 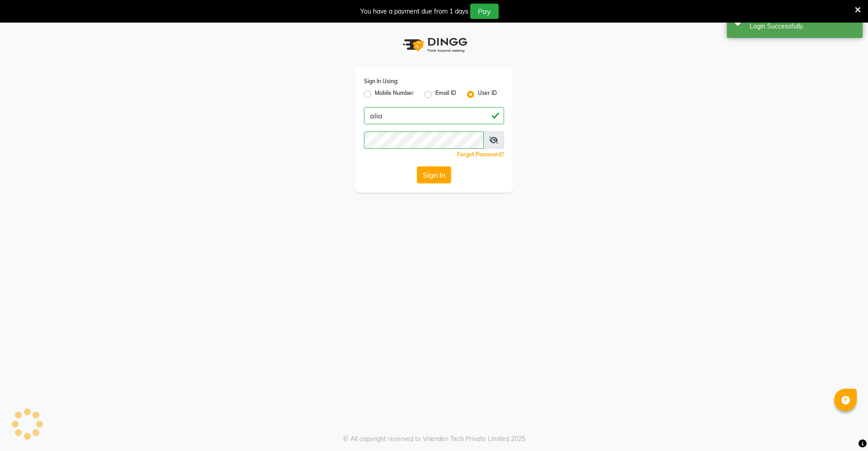 I want to click on label: Mobile Number, so click(x=394, y=95).